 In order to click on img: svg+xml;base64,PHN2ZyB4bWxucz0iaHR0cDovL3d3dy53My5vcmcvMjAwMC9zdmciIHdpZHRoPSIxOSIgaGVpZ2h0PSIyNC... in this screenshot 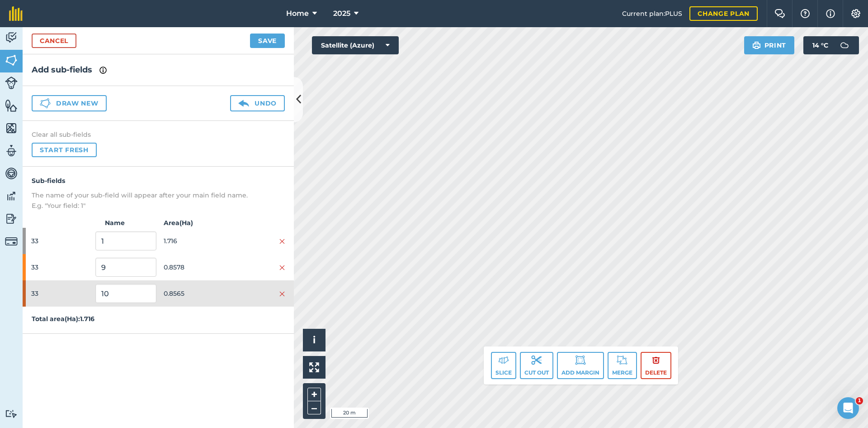, I will do `click(757, 45)`.